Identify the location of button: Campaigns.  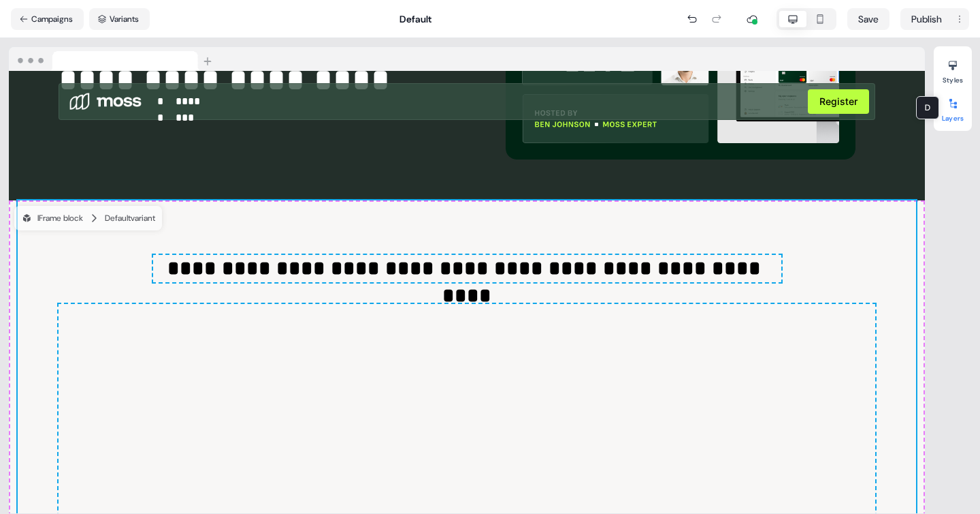
(47, 19).